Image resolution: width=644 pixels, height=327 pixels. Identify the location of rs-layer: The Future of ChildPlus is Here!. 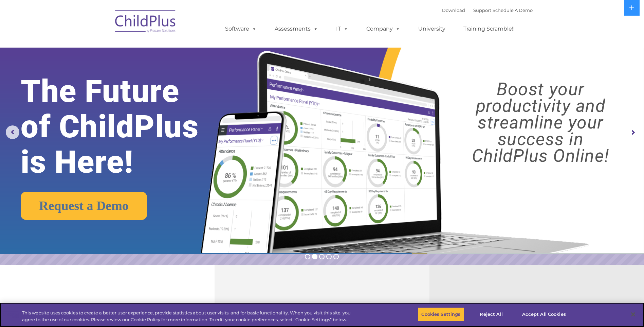
(124, 127).